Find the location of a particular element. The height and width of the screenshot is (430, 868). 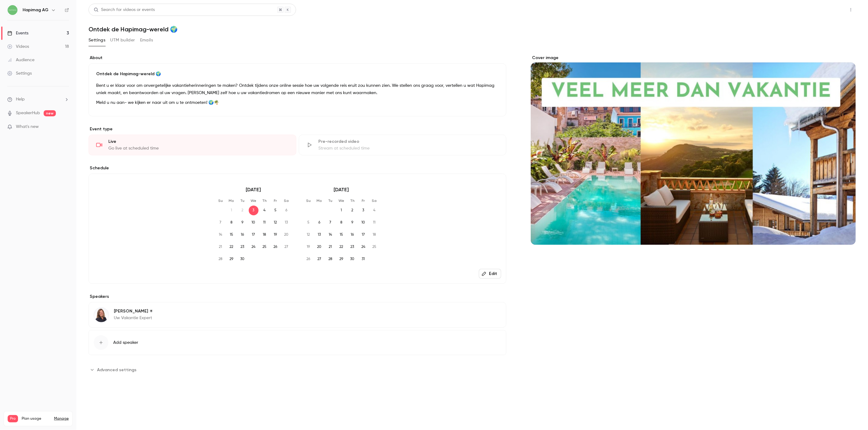

span: 2 is located at coordinates (242, 211).